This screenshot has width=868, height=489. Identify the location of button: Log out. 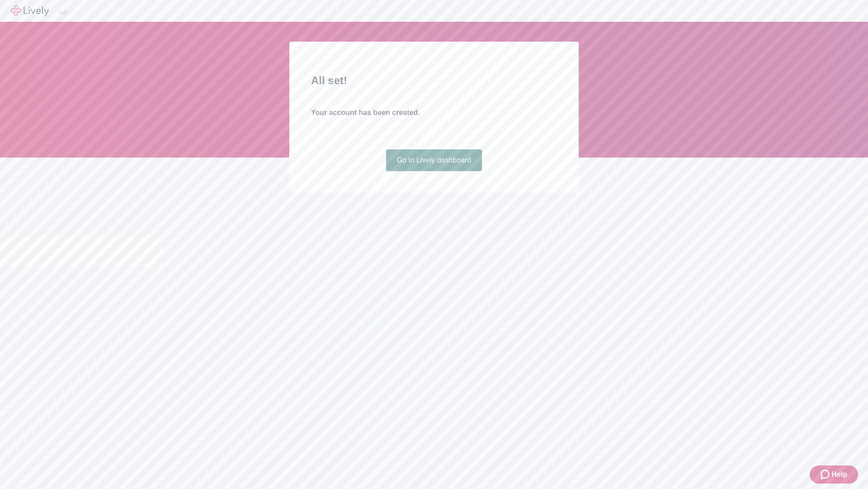
(63, 13).